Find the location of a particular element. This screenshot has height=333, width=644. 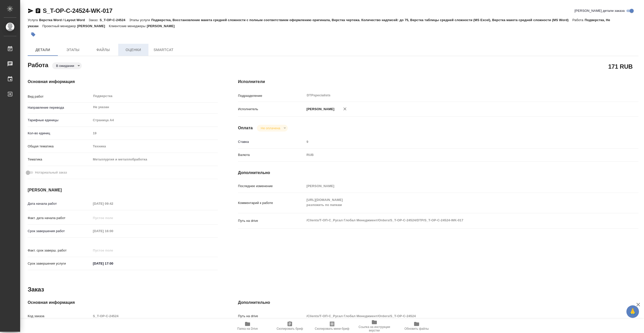

input: ✎ Введи что-нибудь is located at coordinates (113, 263).